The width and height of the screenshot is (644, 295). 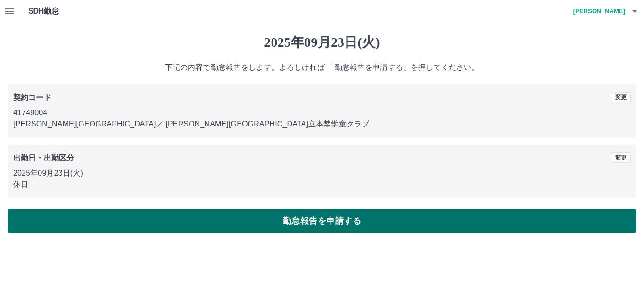 What do you see at coordinates (322, 184) in the screenshot?
I see `p: 休日` at bounding box center [322, 184].